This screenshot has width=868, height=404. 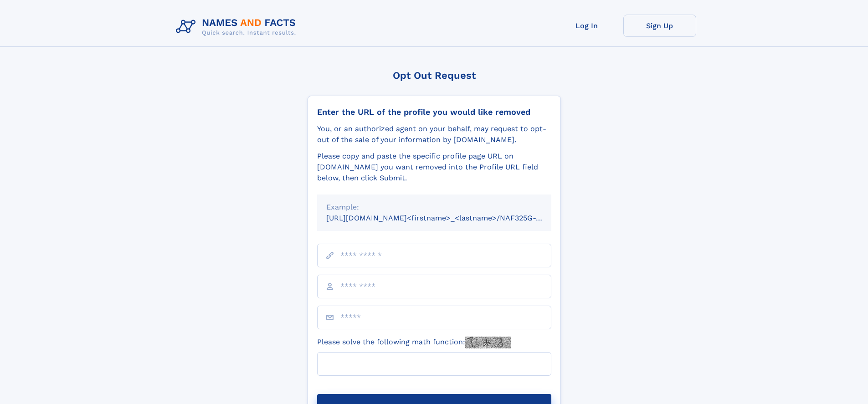 What do you see at coordinates (434, 207) in the screenshot?
I see `div: Example:` at bounding box center [434, 207].